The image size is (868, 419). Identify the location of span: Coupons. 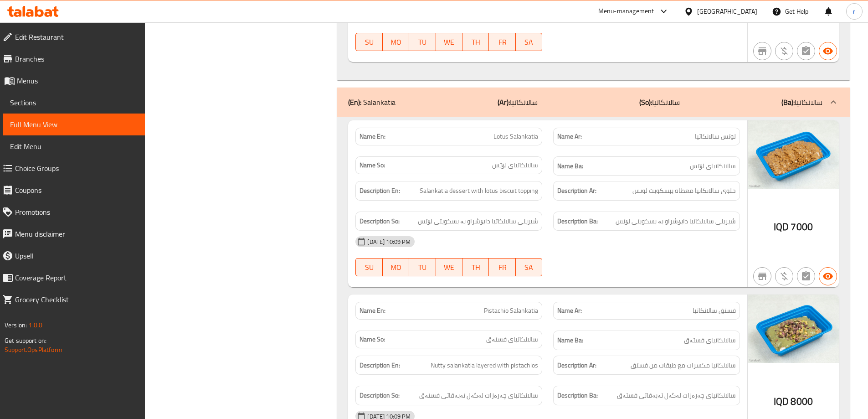
(76, 190).